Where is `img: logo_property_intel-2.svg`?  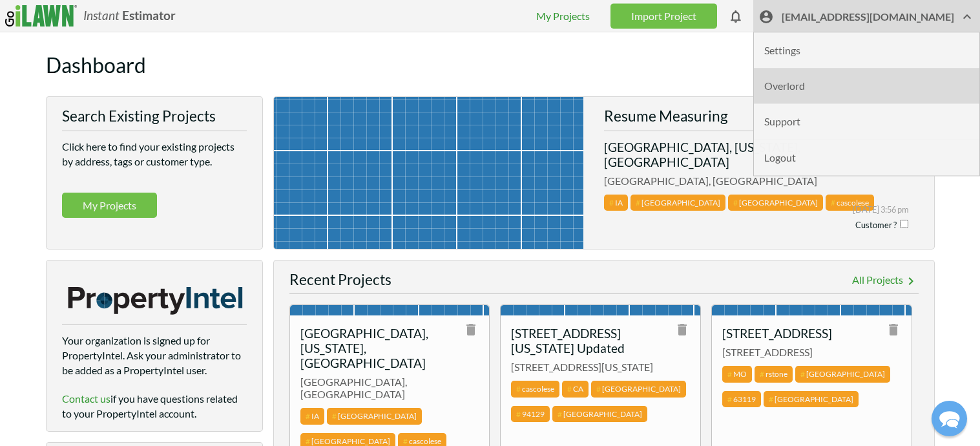 img: logo_property_intel-2.svg is located at coordinates (155, 303).